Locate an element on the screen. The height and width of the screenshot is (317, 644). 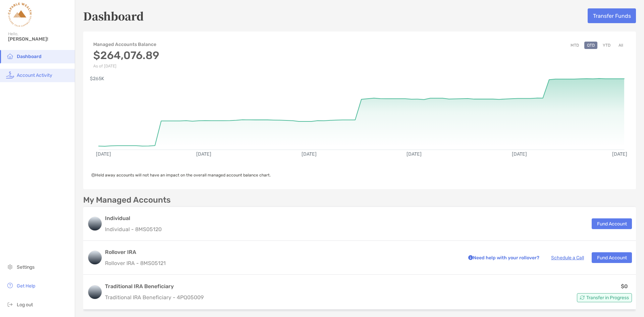
p: My Managed Accounts is located at coordinates (127, 200).